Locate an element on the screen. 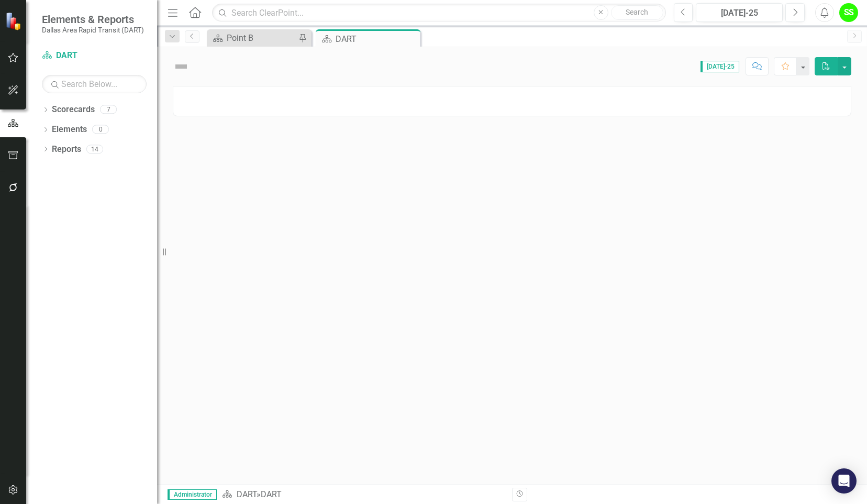  input: Search ClearPoint... is located at coordinates (439, 13).